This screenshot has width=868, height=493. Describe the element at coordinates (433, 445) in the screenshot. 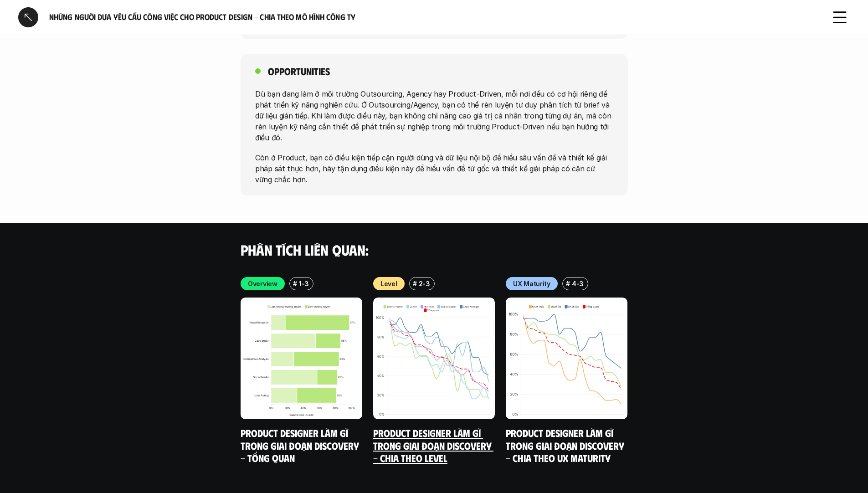

I see `a: Product Designer làm gì trong giai đoạn Discovery - Chia theo Level` at that location.